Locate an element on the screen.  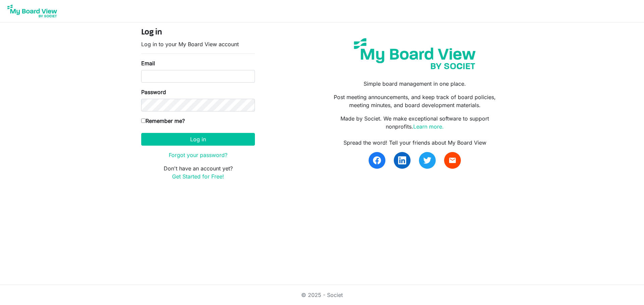
label: Password is located at coordinates (154, 92).